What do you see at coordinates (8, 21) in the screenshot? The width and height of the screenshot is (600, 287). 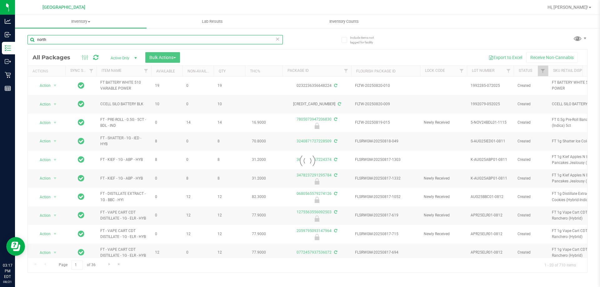 I see `inline-svg: Analytics` at bounding box center [8, 21].